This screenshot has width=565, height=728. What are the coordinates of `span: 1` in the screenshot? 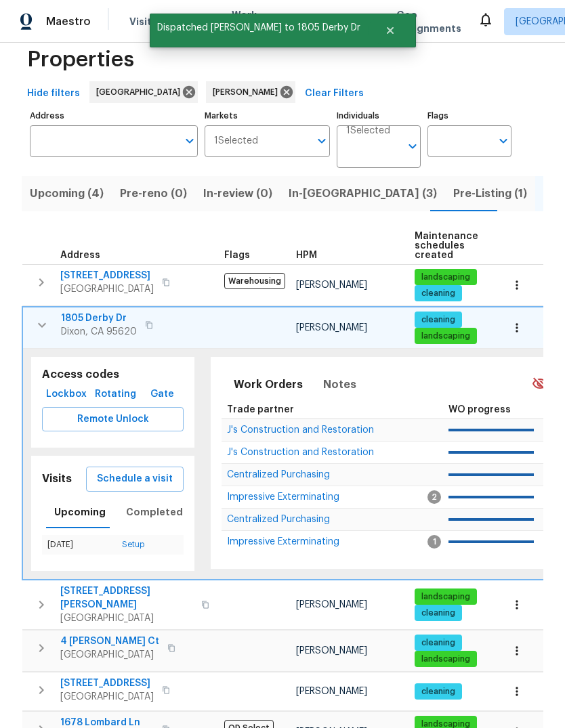 It's located at (434, 542).